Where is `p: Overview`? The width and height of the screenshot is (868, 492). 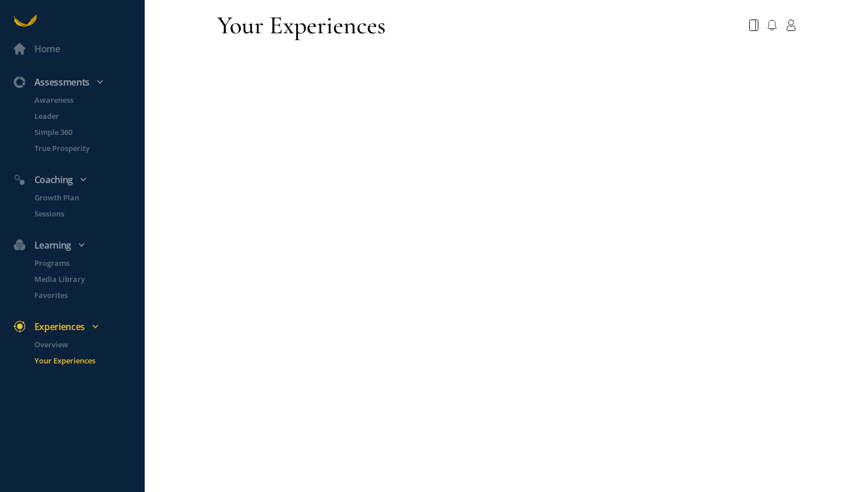
p: Overview is located at coordinates (88, 345).